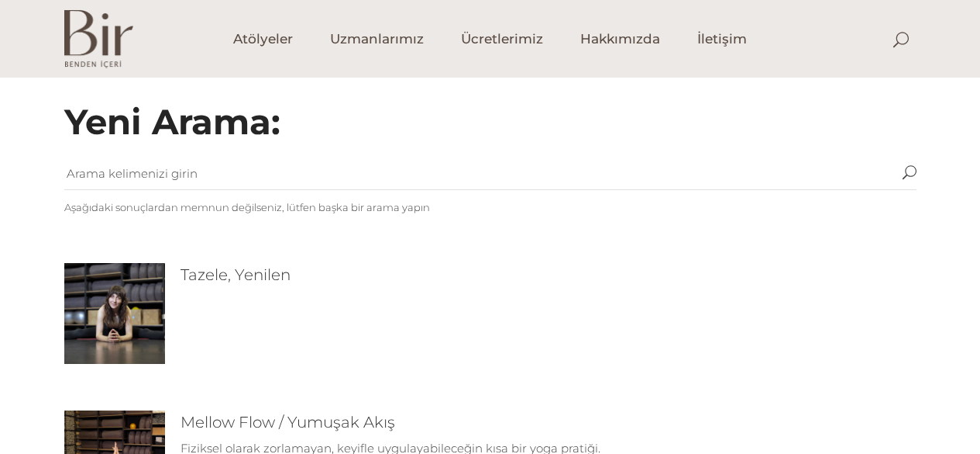  What do you see at coordinates (620, 39) in the screenshot?
I see `span: Hakkımızda` at bounding box center [620, 39].